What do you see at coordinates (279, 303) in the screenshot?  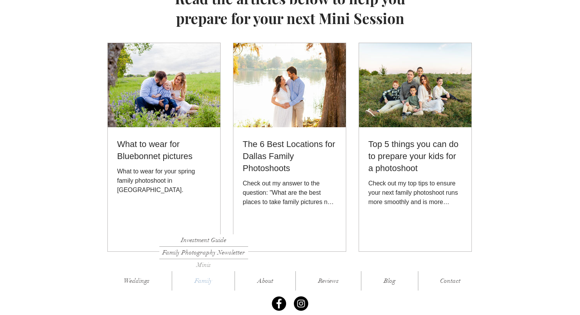 I see `a: Facebook` at bounding box center [279, 303].